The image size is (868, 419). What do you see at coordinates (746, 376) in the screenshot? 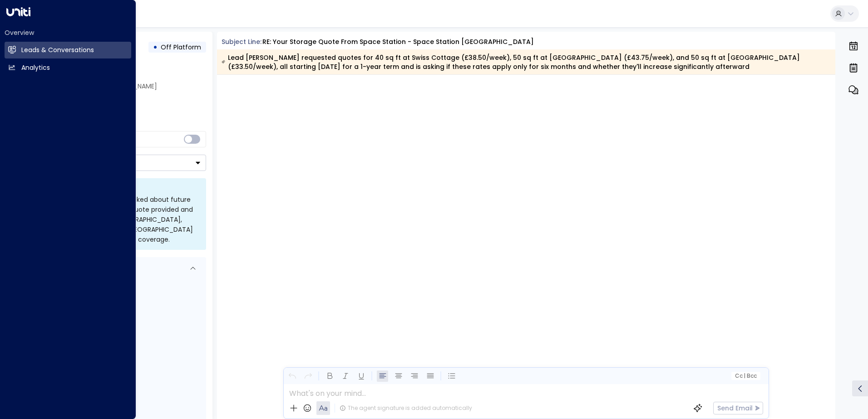
I see `span: Cc Bcc` at bounding box center [746, 376].